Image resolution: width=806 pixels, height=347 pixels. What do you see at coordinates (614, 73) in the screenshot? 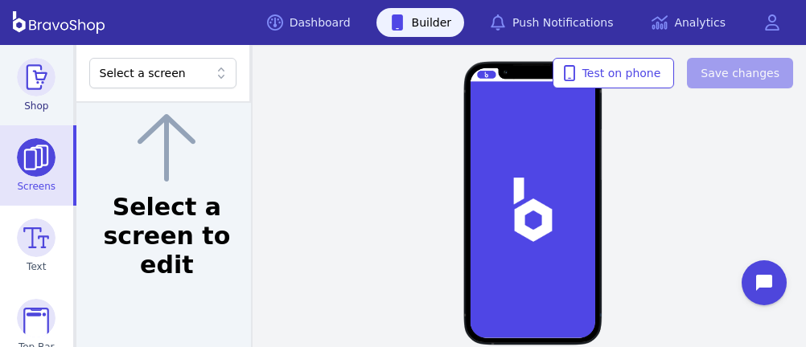
I see `span: Test on phone` at bounding box center [614, 73].